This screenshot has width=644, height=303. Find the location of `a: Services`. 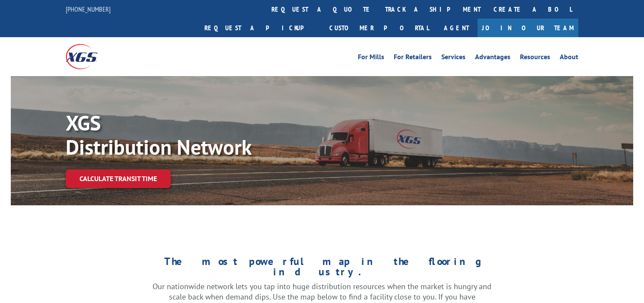

a: Services is located at coordinates (453, 58).